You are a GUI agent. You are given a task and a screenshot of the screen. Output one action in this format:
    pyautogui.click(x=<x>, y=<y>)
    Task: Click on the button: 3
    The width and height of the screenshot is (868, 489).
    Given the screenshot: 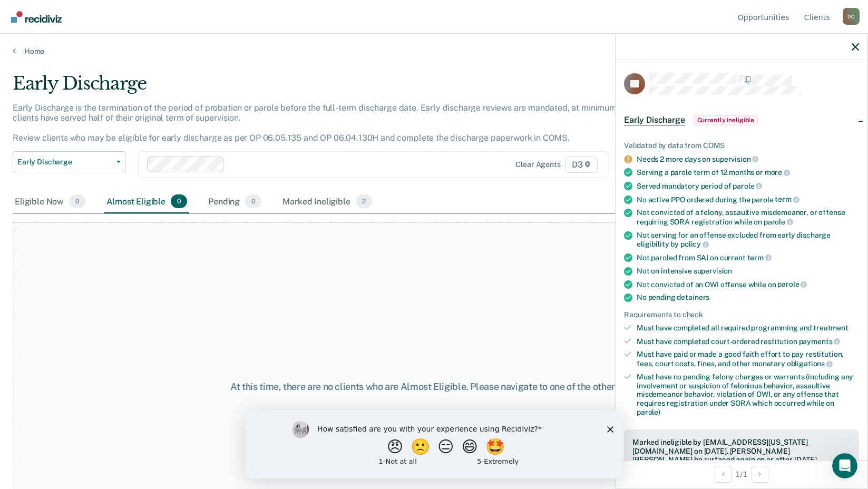 What is the action you would take?
    pyautogui.click(x=201, y=36)
    